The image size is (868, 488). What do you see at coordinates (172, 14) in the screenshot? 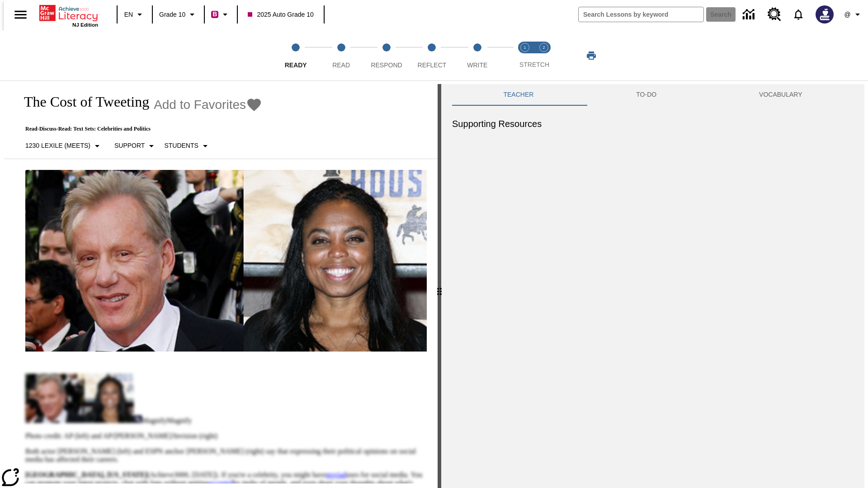
I see `span: Grade 10` at bounding box center [172, 14].